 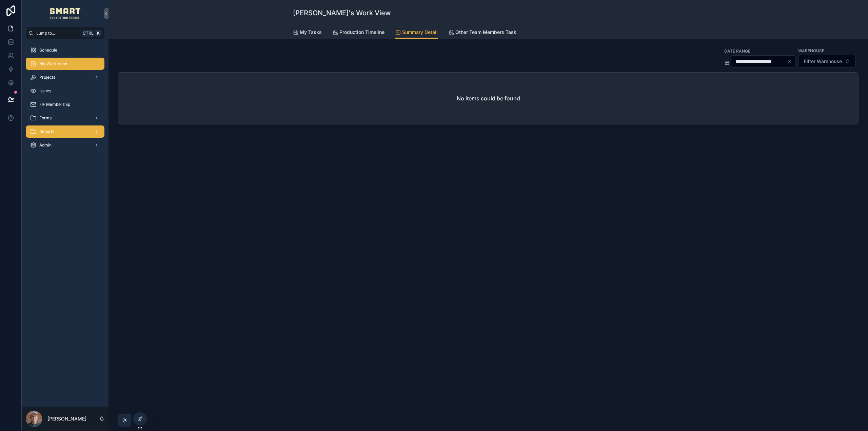 What do you see at coordinates (65, 13) in the screenshot?
I see `img: App logo` at bounding box center [65, 13].